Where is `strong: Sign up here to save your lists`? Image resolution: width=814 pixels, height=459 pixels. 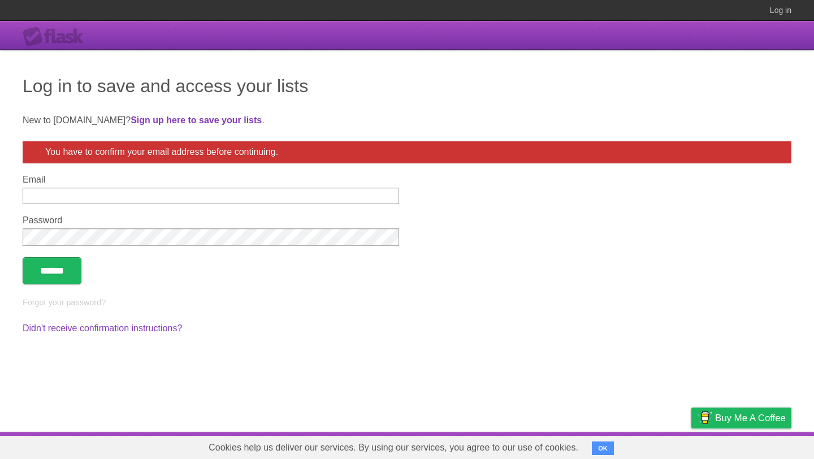 strong: Sign up here to save your lists is located at coordinates (196, 120).